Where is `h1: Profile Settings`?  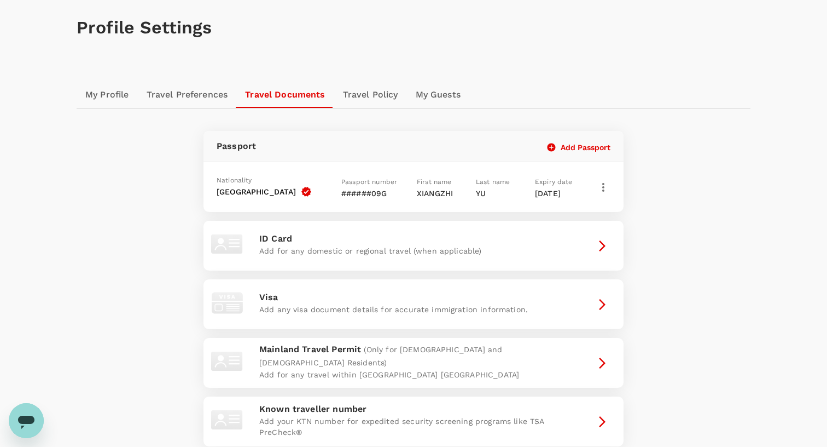 h1: Profile Settings is located at coordinates (414, 27).